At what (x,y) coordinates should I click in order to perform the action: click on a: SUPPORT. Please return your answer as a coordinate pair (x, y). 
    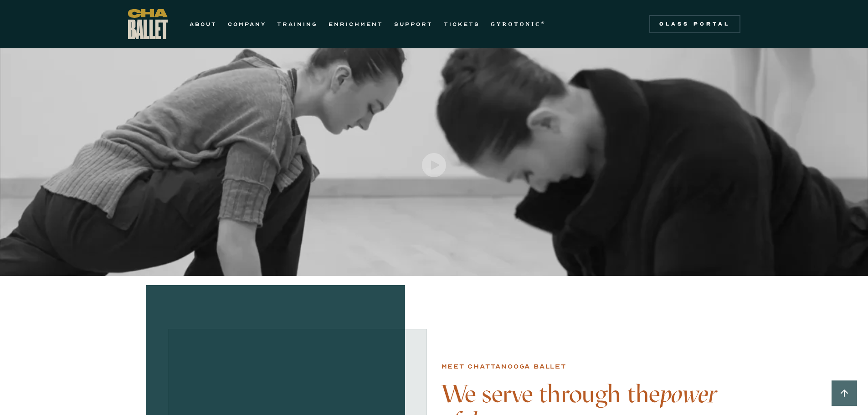
    Looking at the image, I should click on (413, 24).